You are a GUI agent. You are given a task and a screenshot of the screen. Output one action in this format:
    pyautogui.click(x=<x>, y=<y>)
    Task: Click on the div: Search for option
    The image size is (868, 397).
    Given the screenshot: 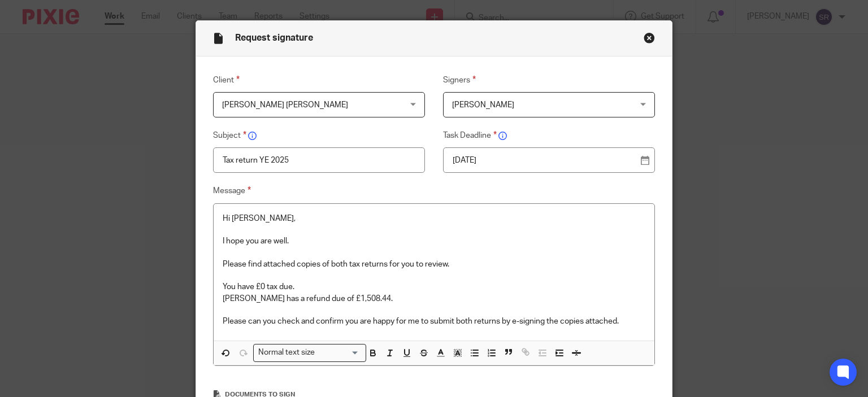 What is the action you would take?
    pyautogui.click(x=310, y=352)
    